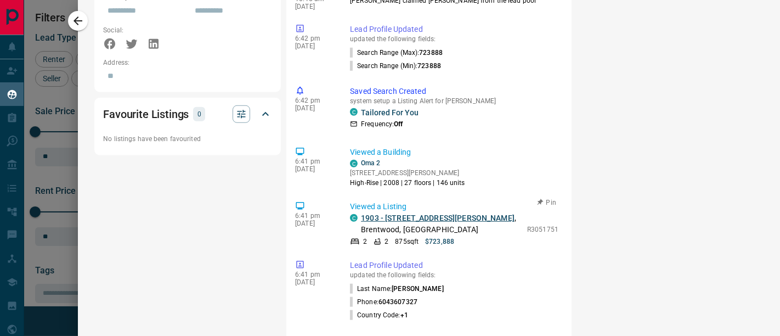 The image size is (780, 336). Describe the element at coordinates (188, 139) in the screenshot. I see `p: No listings have been favourited` at that location.